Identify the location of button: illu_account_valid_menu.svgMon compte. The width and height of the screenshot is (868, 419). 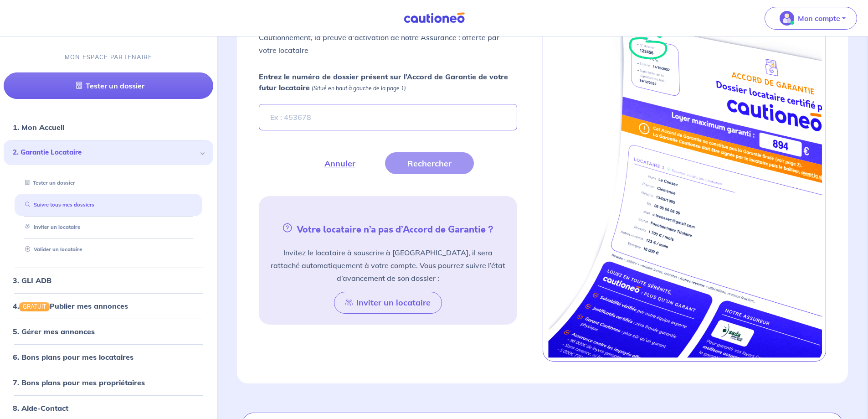
(811, 18).